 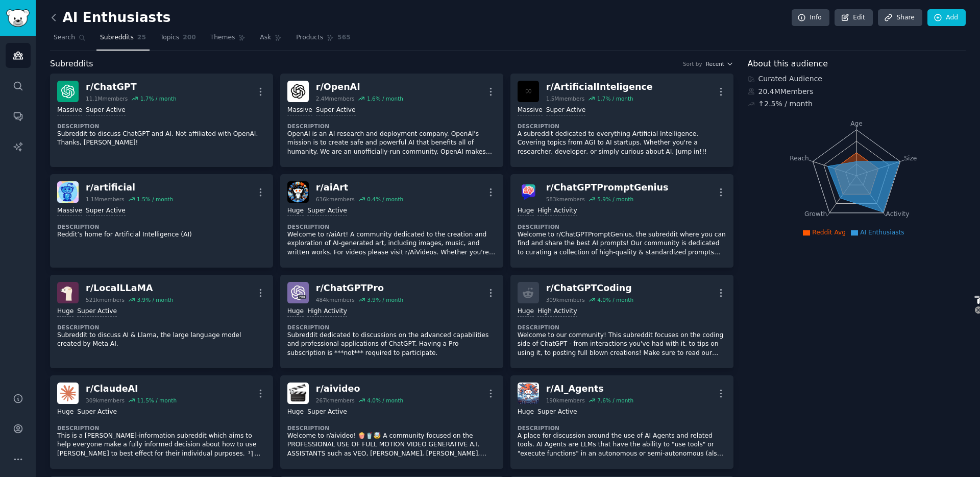 I want to click on div: 1.5 % / month, so click(x=154, y=199).